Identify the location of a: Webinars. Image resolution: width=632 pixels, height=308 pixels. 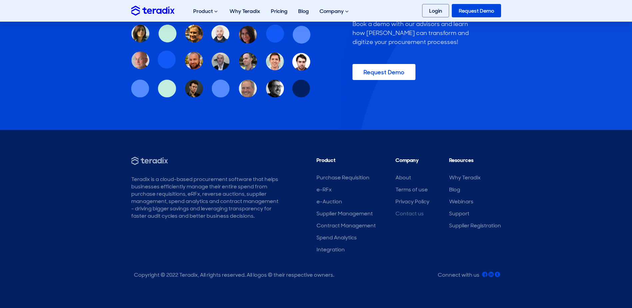
(461, 201).